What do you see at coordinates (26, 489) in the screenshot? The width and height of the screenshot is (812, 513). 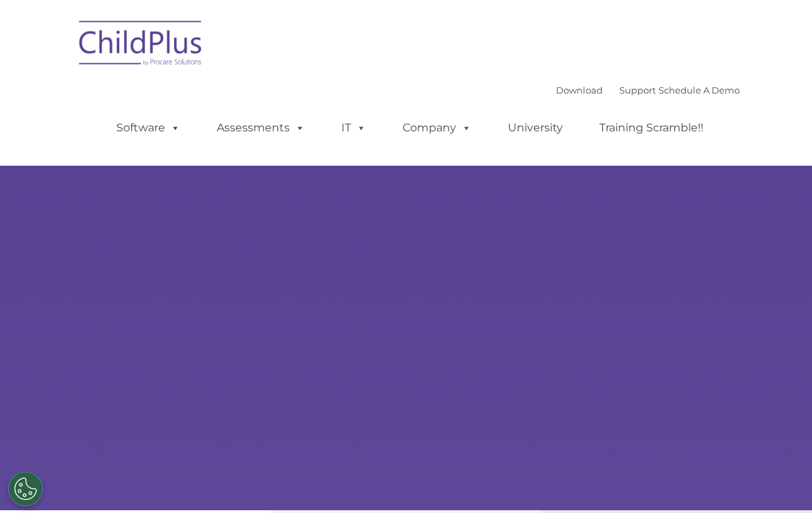 I see `button: Cookies Settings` at bounding box center [26, 489].